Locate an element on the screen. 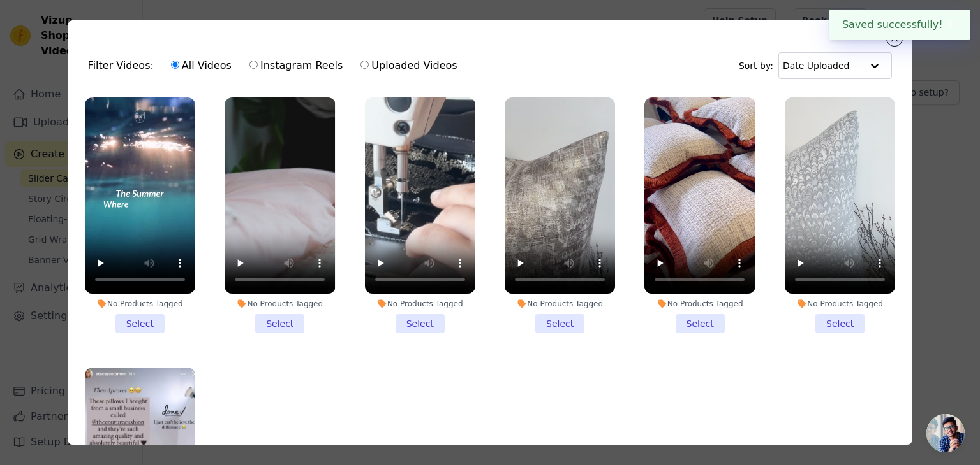  label: Uploaded Videos is located at coordinates (408, 65).